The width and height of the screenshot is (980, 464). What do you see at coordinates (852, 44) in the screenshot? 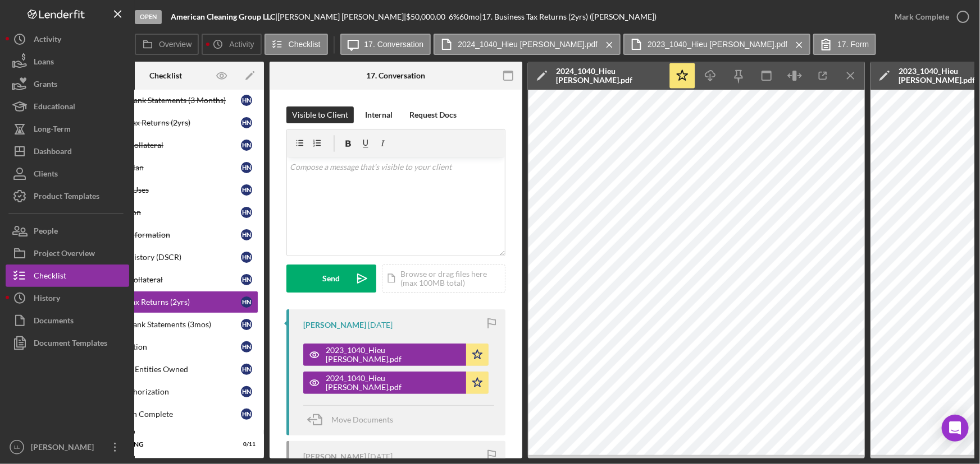
I see `label: 17. Form` at bounding box center [852, 44].